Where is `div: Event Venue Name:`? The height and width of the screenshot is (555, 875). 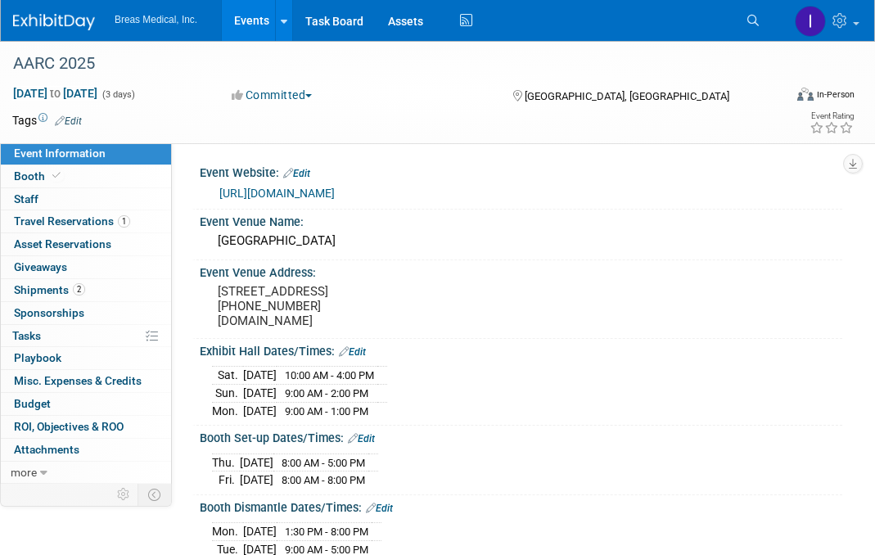 div: Event Venue Name: is located at coordinates (520, 219).